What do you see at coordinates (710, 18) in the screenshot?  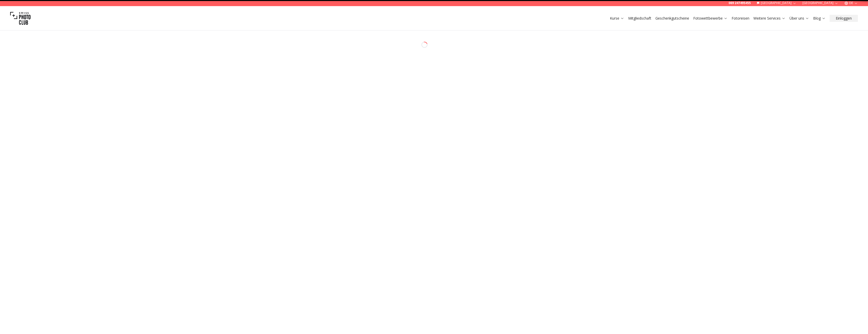 I see `button: Fotowettbewerbe` at bounding box center [710, 18].